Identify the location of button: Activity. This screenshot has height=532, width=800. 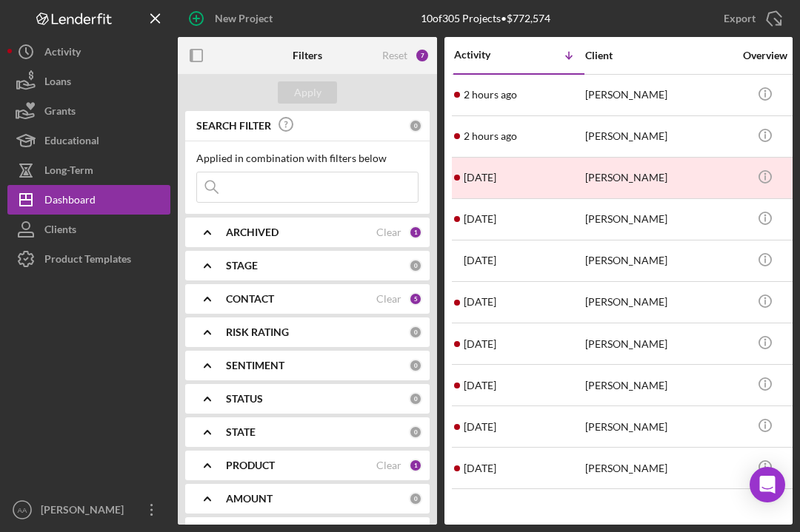
(89, 52).